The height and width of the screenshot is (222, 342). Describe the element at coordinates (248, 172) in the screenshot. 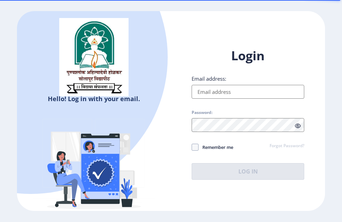

I see `button: Log In` at that location.